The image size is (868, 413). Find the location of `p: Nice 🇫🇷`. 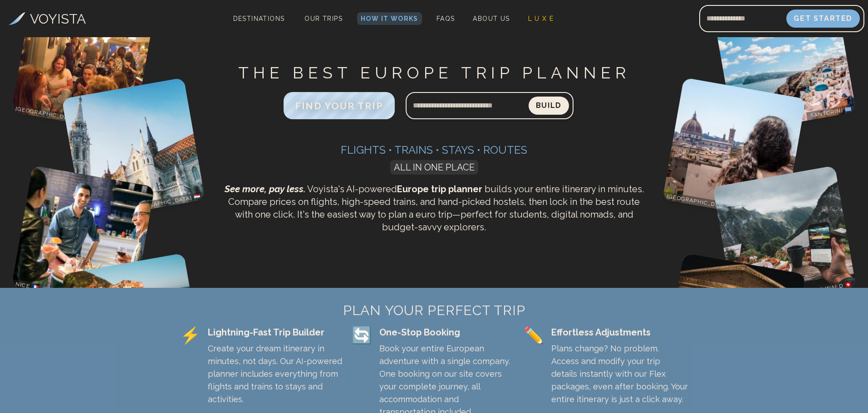

p: Nice 🇫🇷 is located at coordinates (27, 286).